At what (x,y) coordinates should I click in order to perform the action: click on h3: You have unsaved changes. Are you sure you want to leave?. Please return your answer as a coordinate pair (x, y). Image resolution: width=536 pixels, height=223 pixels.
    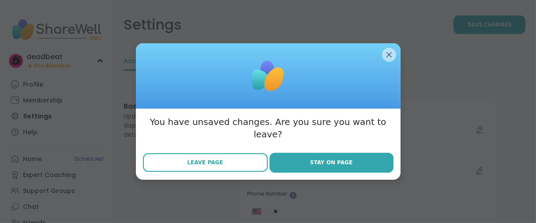
    Looking at the image, I should click on (268, 128).